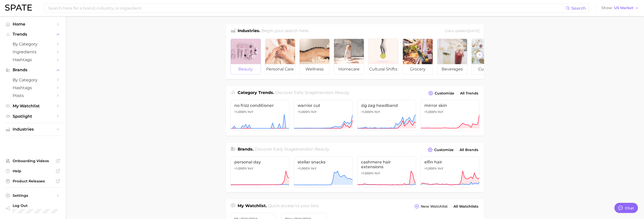 This screenshot has width=644, height=219. Describe the element at coordinates (33, 181) in the screenshot. I see `a: Product Releases` at that location.